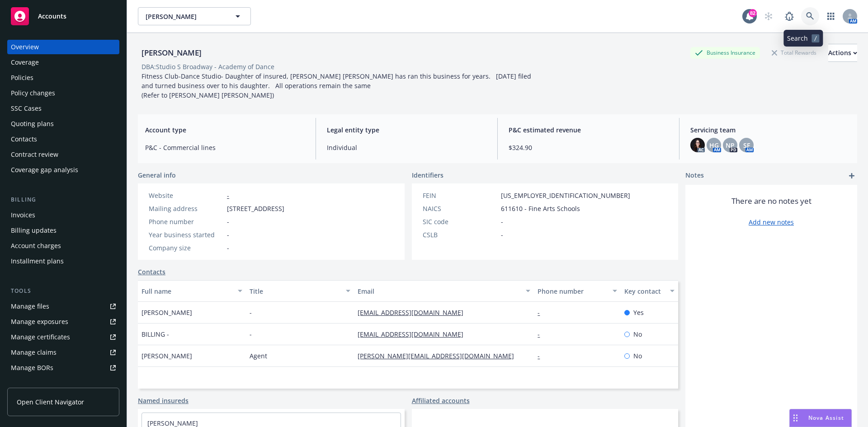 This screenshot has width=868, height=427. Describe the element at coordinates (795, 418) in the screenshot. I see `div: Drag to move` at that location.